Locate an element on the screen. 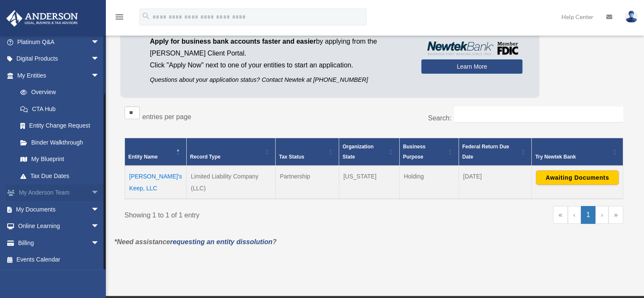 This screenshot has height=298, width=644. i: menu is located at coordinates (119, 17).